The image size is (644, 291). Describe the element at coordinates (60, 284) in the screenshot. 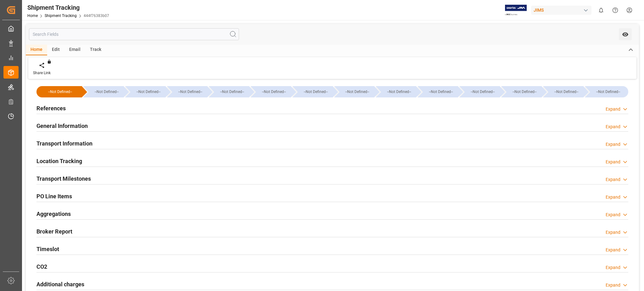

I see `h2: Additional charges` at that location.